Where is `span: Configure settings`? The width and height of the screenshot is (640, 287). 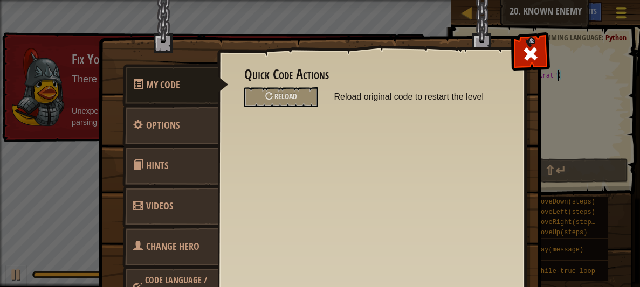
span: Configure settings is located at coordinates (163, 125).